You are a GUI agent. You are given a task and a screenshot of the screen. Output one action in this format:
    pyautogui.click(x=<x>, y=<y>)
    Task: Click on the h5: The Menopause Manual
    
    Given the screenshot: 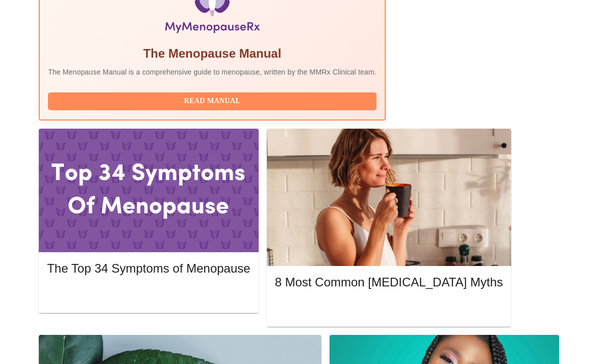 What is the action you would take?
    pyautogui.click(x=213, y=54)
    